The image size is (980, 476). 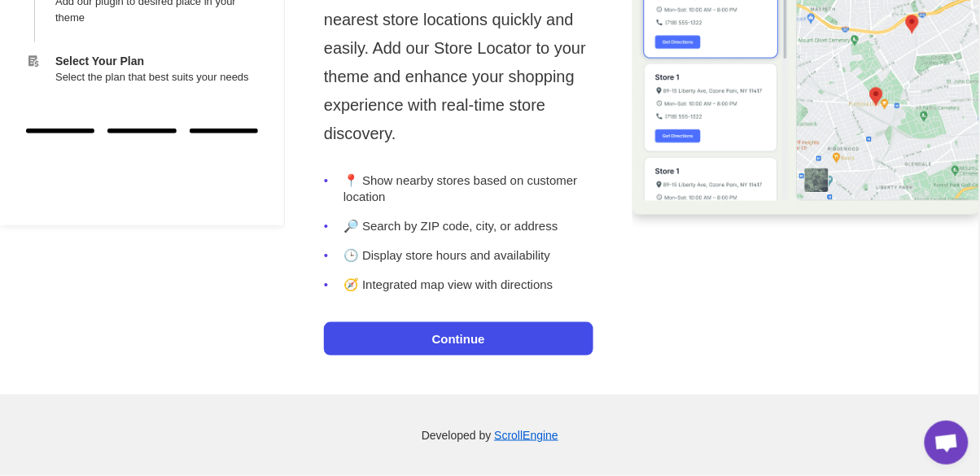 What do you see at coordinates (458, 285) in the screenshot?
I see `li: 🧭 Integrated map view with directions` at bounding box center [458, 285].